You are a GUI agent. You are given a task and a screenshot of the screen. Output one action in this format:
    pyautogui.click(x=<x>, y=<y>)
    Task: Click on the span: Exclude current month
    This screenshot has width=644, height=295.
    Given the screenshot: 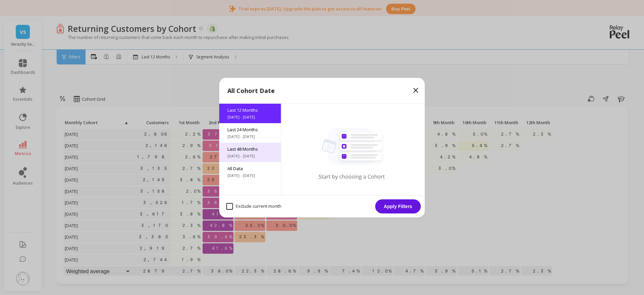 What is the action you would take?
    pyautogui.click(x=254, y=206)
    